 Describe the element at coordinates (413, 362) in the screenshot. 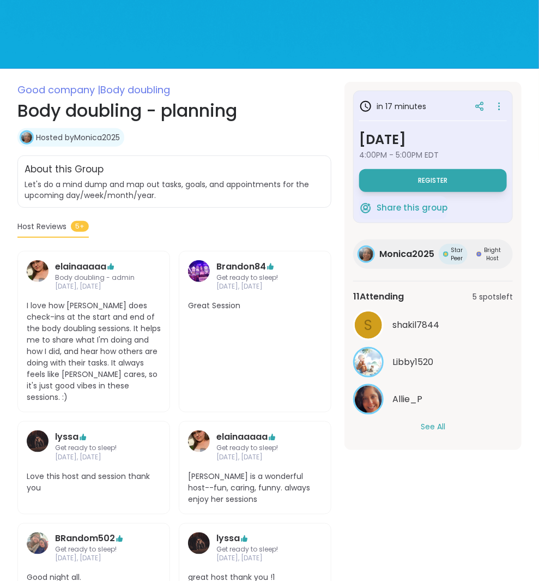

I see `span: Libby1520` at that location.